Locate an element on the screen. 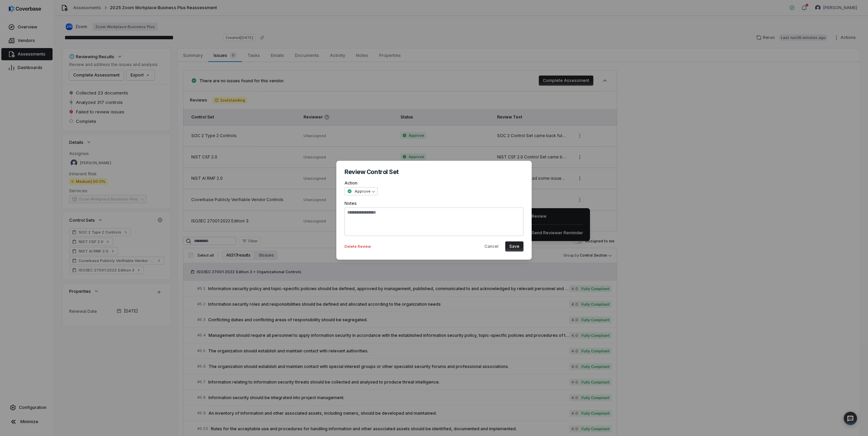 Image resolution: width=868 pixels, height=436 pixels. label: Notes is located at coordinates (434, 204).